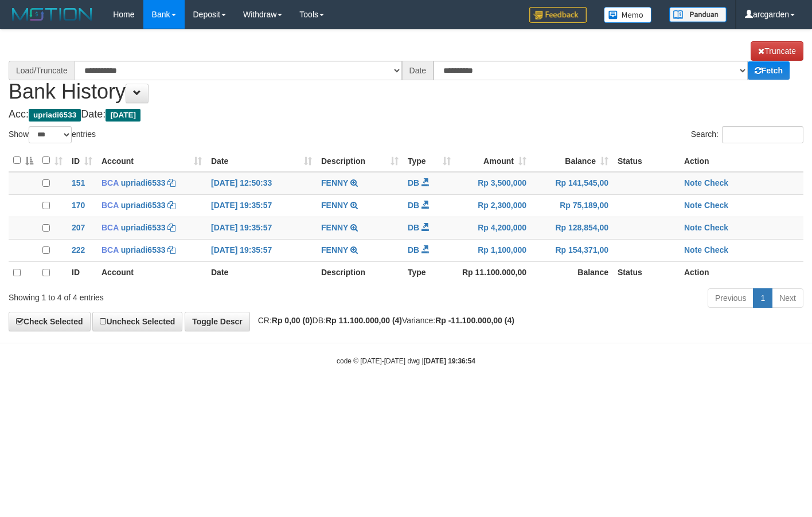 Image resolution: width=812 pixels, height=517 pixels. I want to click on td: Rp 3,500,000, so click(493, 183).